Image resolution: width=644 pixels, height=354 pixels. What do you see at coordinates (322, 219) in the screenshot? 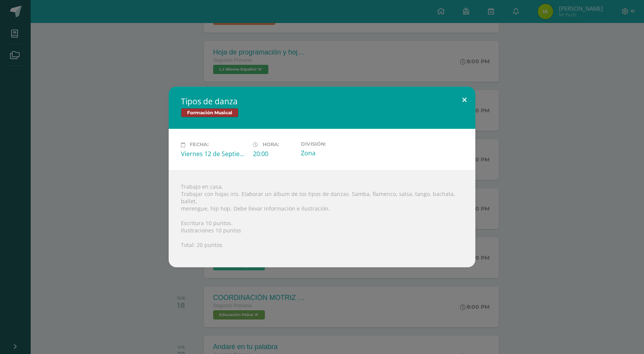
I see `div: Trabajo en casa. Trabajar con hojas iris. Elaborar un álbum de los tipos de danzas. Samba, flamen...` at bounding box center [322, 219].